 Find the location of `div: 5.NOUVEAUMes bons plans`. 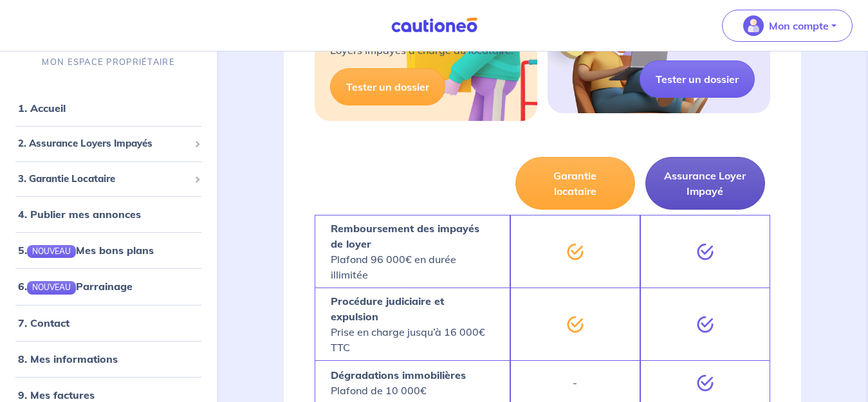

div: 5.NOUVEAUMes bons plans is located at coordinates (108, 250).